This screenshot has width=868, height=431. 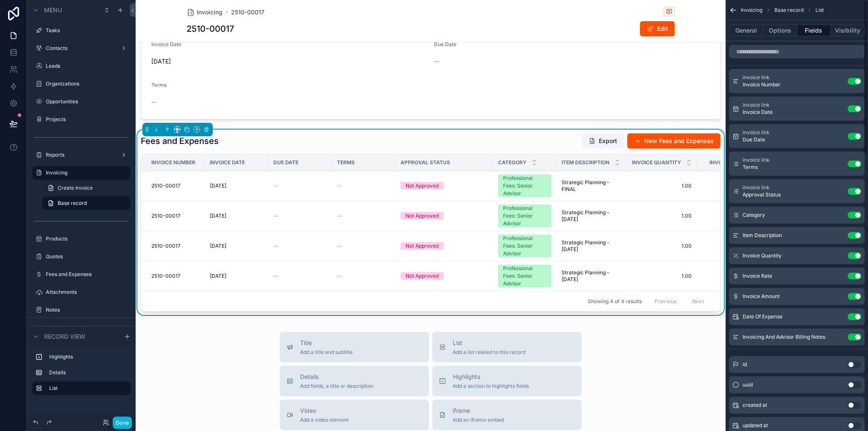 What do you see at coordinates (85, 310) in the screenshot?
I see `label: Notes` at bounding box center [85, 310].